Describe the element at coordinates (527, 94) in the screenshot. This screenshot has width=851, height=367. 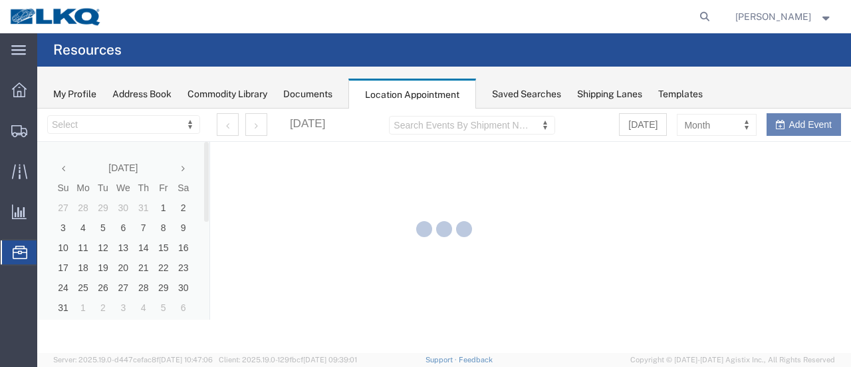
I see `div: Saved Searches` at that location.